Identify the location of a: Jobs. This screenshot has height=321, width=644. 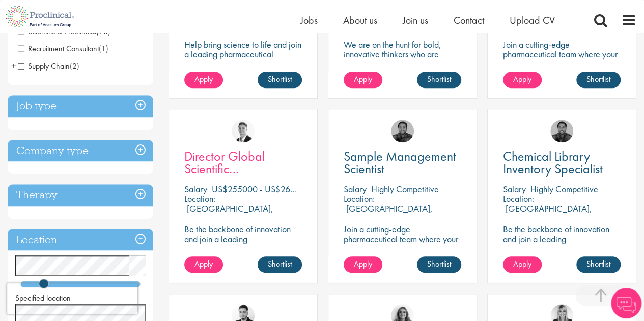
(309, 20).